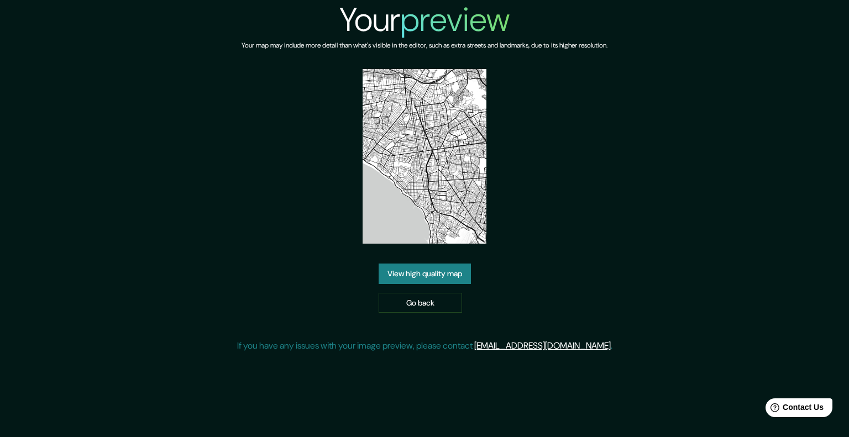 This screenshot has height=437, width=849. What do you see at coordinates (425, 156) in the screenshot?
I see `img: created-map-preview` at bounding box center [425, 156].